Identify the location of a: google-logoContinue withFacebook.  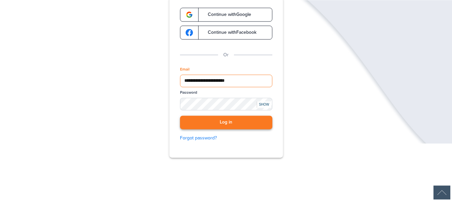
(226, 32).